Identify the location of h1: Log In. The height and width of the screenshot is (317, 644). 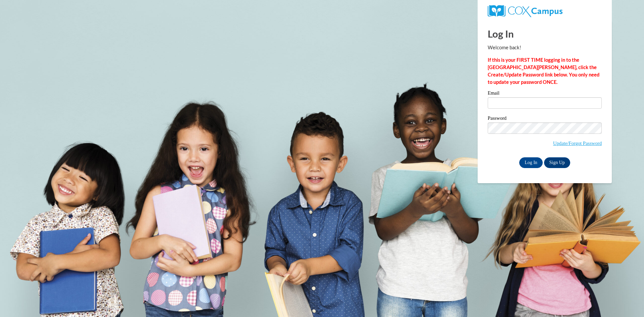
(545, 34).